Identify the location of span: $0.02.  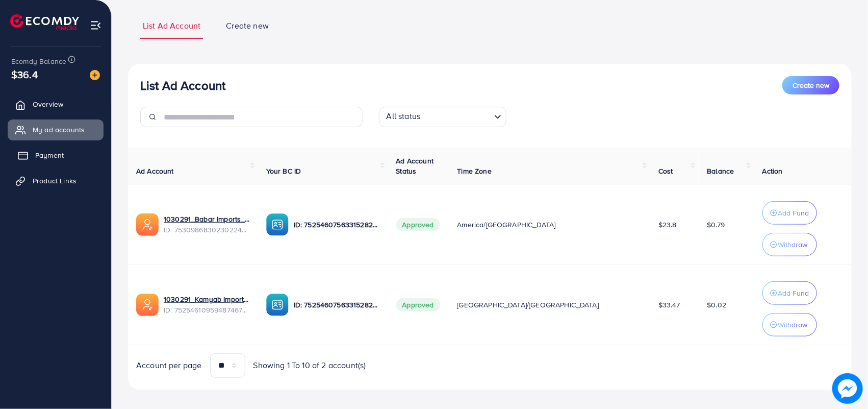
(716, 304).